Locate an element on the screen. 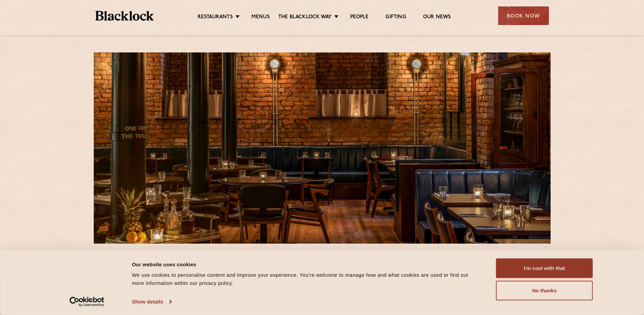 The image size is (644, 315). img: BL_Textured_Logo-footer-cropped.svg is located at coordinates (125, 15).